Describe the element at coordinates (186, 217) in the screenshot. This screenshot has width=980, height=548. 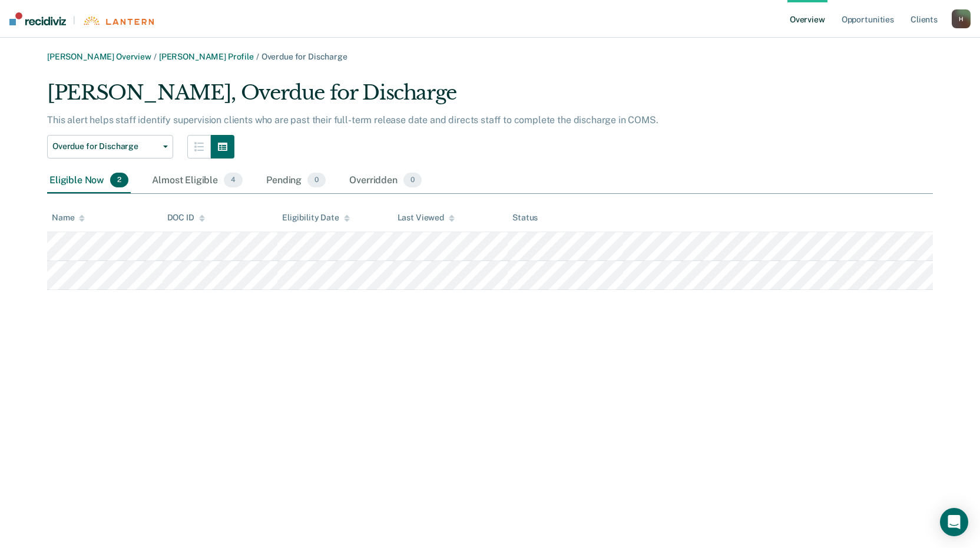
I see `div: DOC ID` at that location.